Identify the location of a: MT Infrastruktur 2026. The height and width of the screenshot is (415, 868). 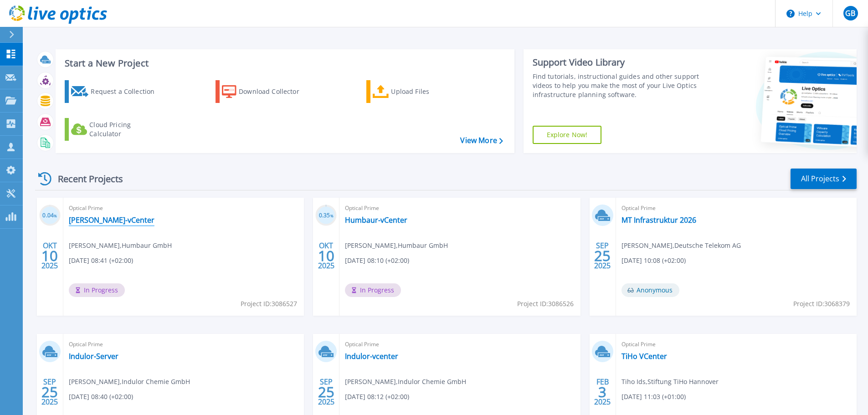
(659, 220).